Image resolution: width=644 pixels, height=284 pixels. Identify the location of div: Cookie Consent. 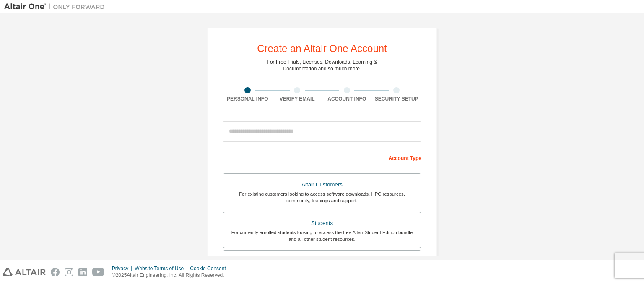
(210, 269).